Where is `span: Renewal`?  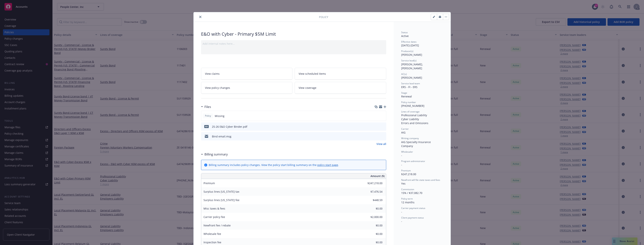
span: Renewal is located at coordinates (406, 96).